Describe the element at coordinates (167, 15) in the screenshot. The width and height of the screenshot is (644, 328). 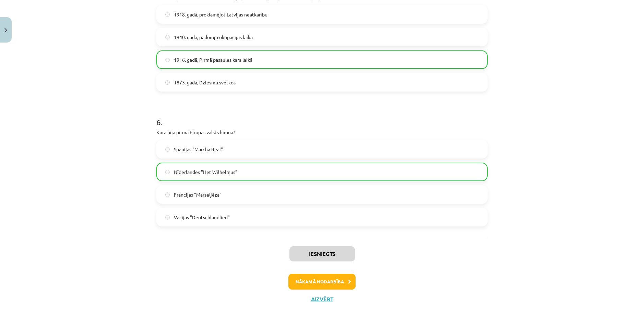
I see `input: 1918. gadā, proklamējot Latvijas neatkarību` at that location.